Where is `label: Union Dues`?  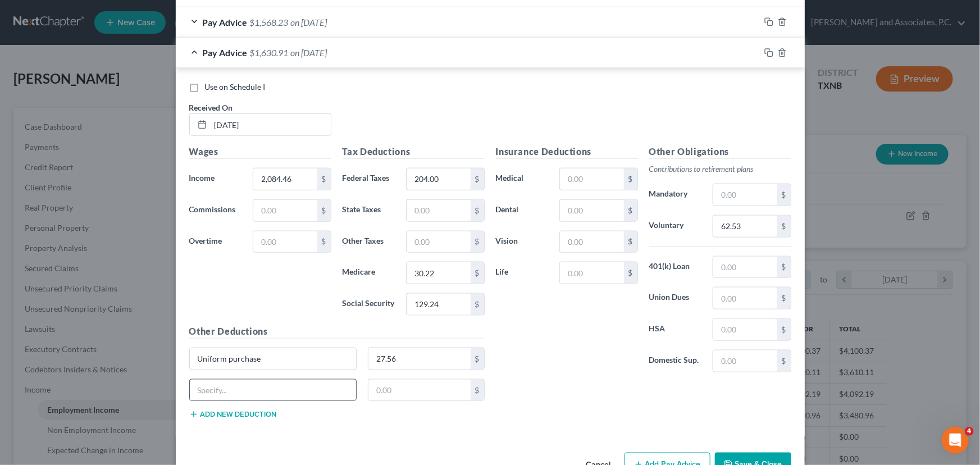
label: Union Dues is located at coordinates (676, 298).